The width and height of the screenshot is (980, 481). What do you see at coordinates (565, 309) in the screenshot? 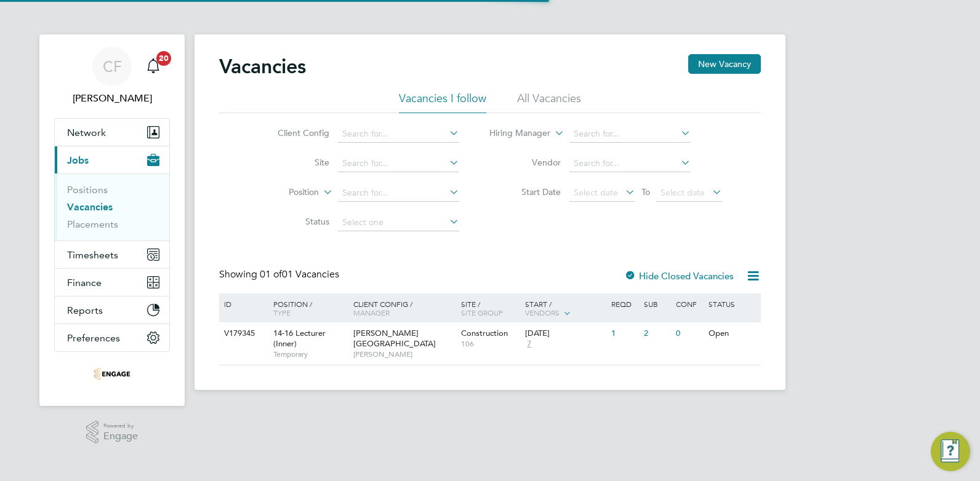
I see `div: Start /` at bounding box center [565, 309].